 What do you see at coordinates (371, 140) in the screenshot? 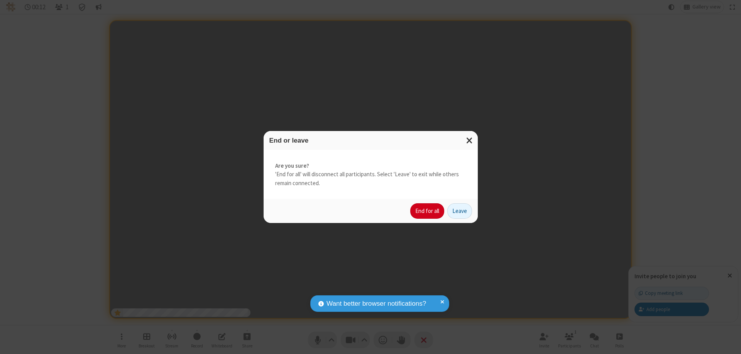
I see `h3: End or leave` at bounding box center [371, 140].